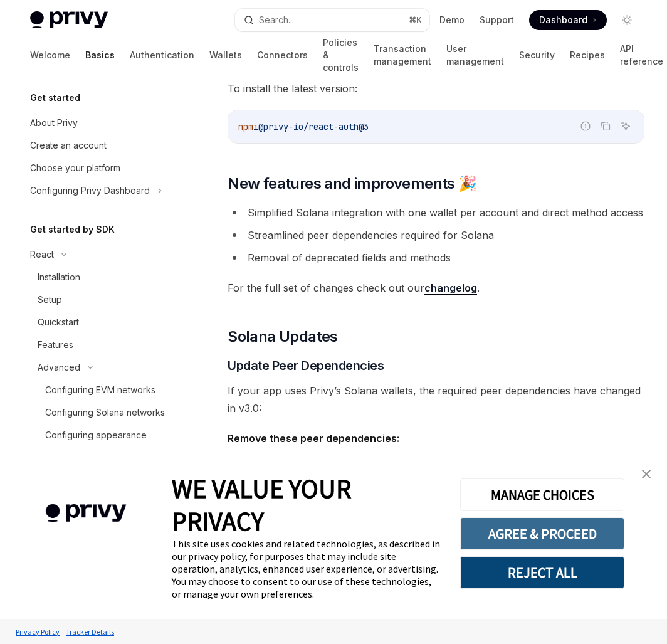 The height and width of the screenshot is (644, 667). Describe the element at coordinates (436, 88) in the screenshot. I see `span: To install the latest version:` at that location.